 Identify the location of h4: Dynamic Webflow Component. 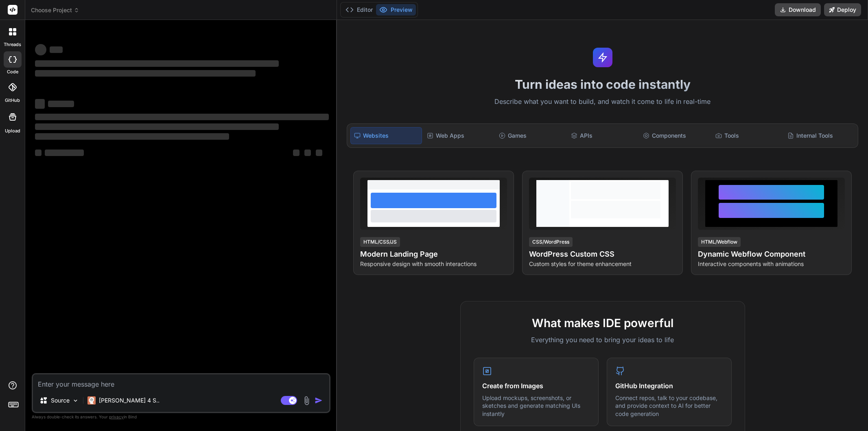
(771, 254).